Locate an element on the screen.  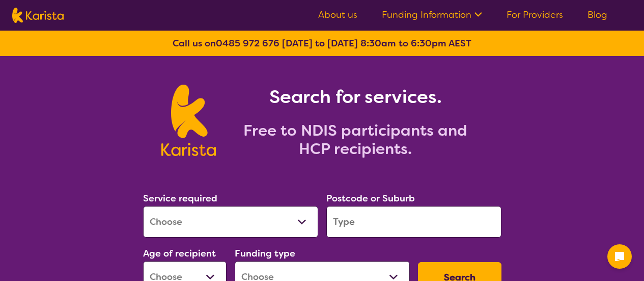
label: Postcode or Suburb is located at coordinates (371, 199).